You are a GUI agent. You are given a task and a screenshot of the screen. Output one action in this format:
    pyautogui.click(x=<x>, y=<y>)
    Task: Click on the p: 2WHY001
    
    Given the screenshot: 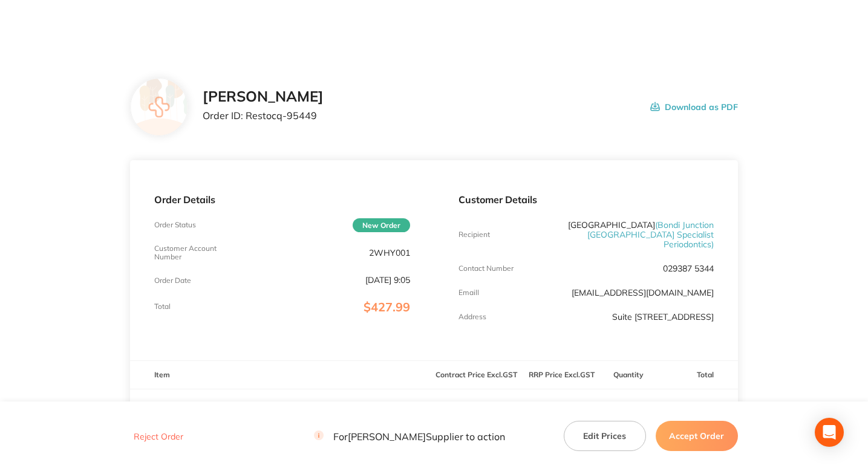 What is the action you would take?
    pyautogui.click(x=390, y=253)
    